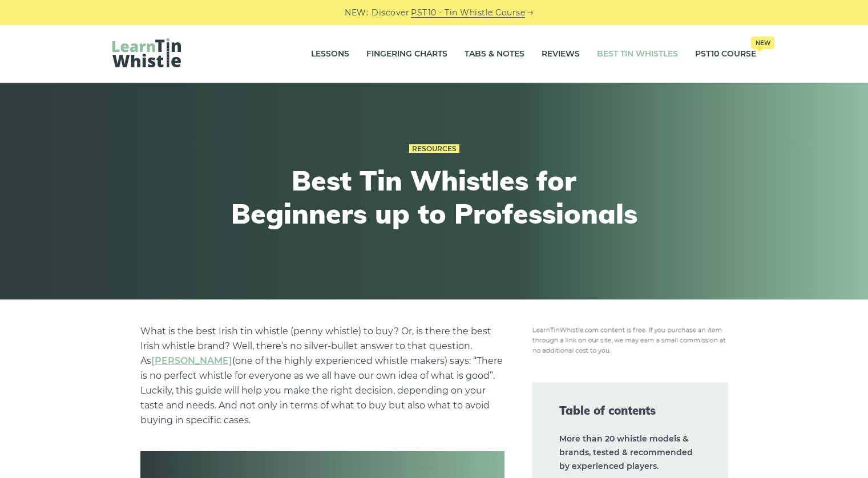 This screenshot has width=868, height=478. I want to click on span: New, so click(763, 43).